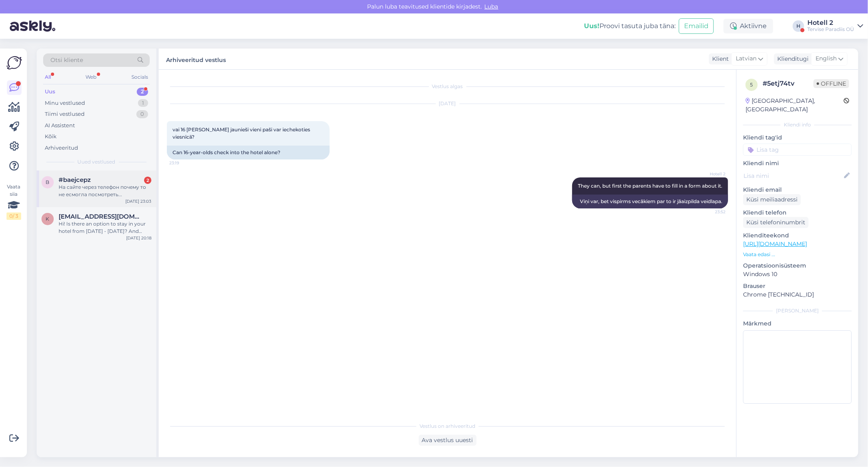 This screenshot has width=868, height=467. What do you see at coordinates (447, 426) in the screenshot?
I see `span: Vestlus on arhiveeritud` at bounding box center [447, 426].